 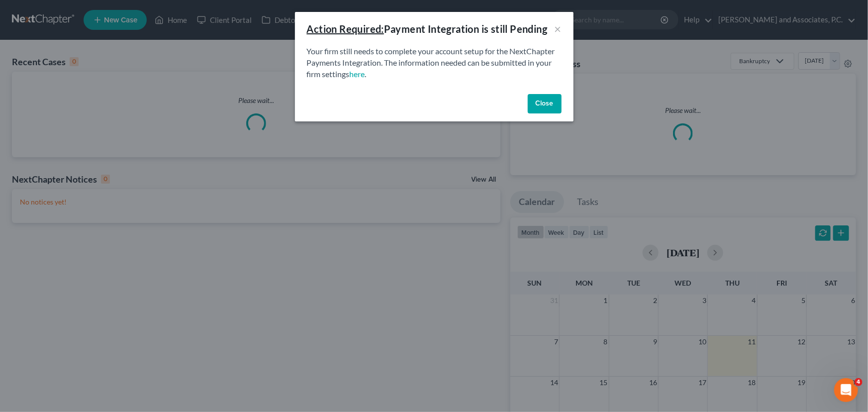 I want to click on span: 4, so click(x=859, y=382).